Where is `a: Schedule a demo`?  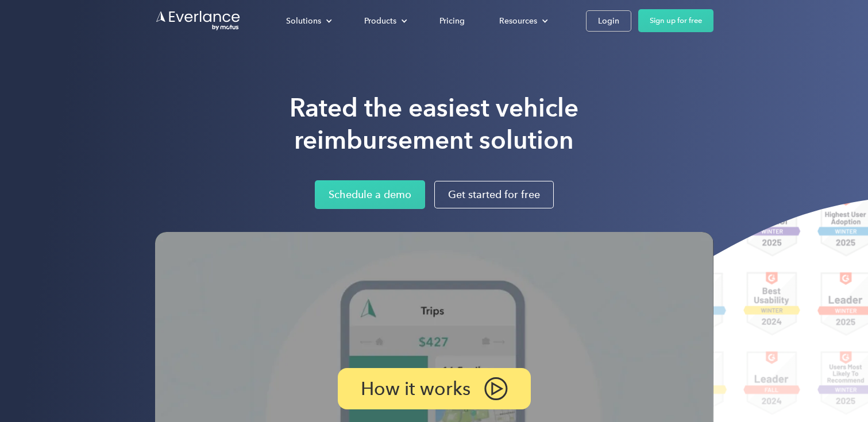 a: Schedule a demo is located at coordinates (370, 195).